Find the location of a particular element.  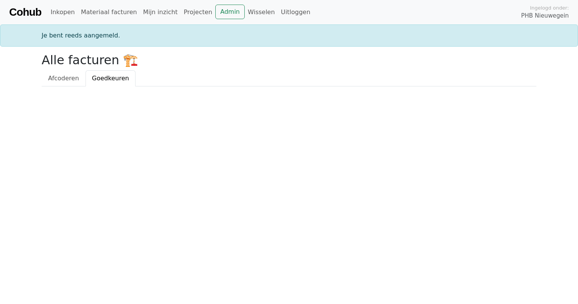

span: Ingelogd onder: is located at coordinates (550, 8).